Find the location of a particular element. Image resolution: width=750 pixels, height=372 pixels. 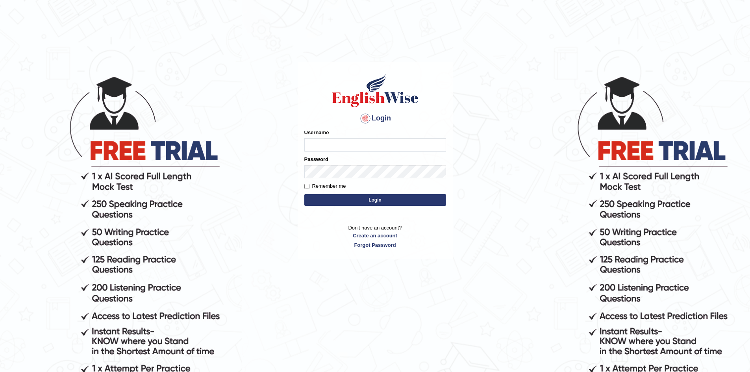

a: Create an account is located at coordinates (375, 235).